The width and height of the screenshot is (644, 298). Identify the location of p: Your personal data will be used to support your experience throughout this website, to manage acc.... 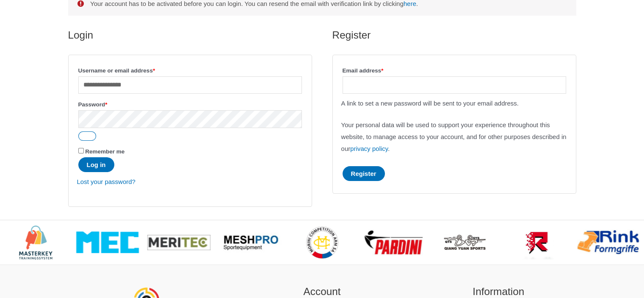
(454, 137).